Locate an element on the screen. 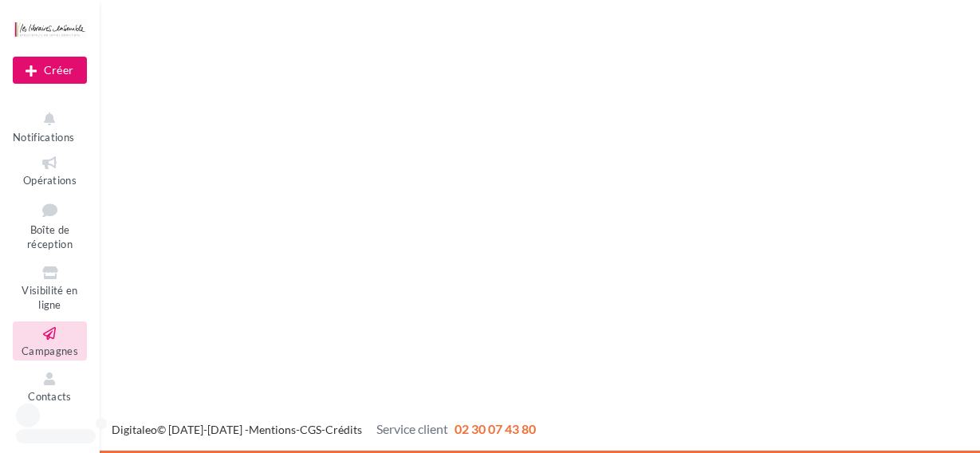 The width and height of the screenshot is (980, 453). span: Opérations is located at coordinates (49, 180).